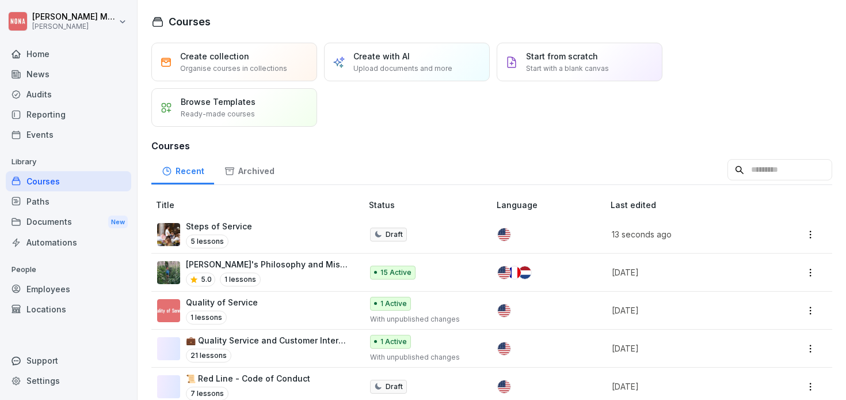 The width and height of the screenshot is (846, 400). Describe the element at coordinates (69, 54) in the screenshot. I see `a: Home` at that location.